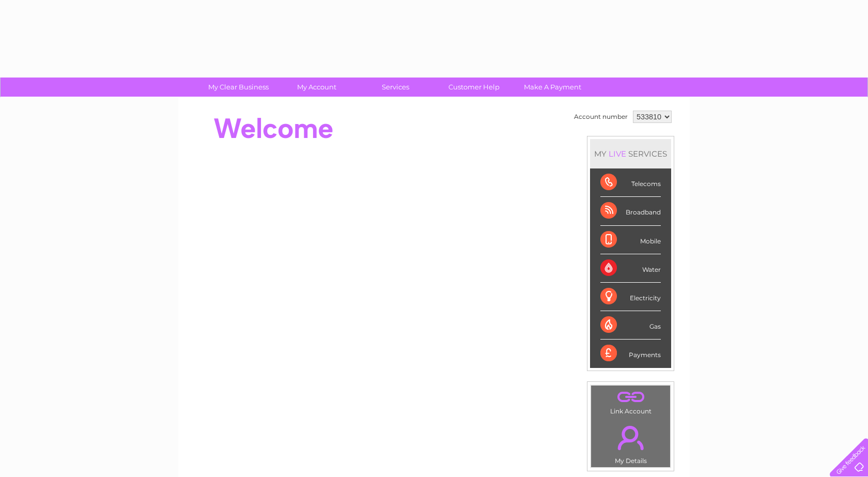  I want to click on div: Payments, so click(630, 354).